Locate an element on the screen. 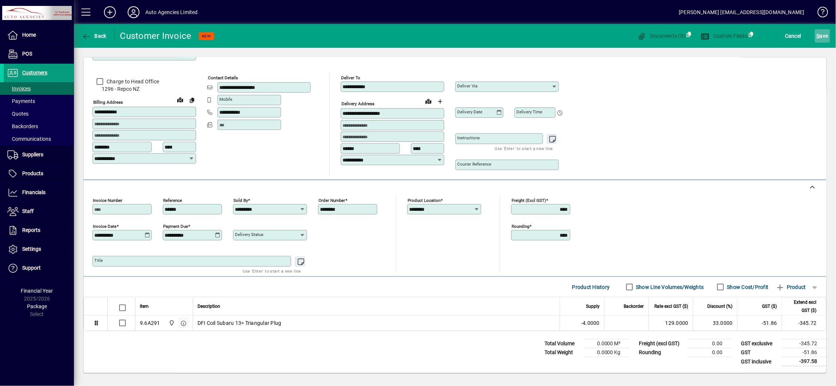 Image resolution: width=836 pixels, height=386 pixels. td: Freight (excl GST) is located at coordinates (662, 343).